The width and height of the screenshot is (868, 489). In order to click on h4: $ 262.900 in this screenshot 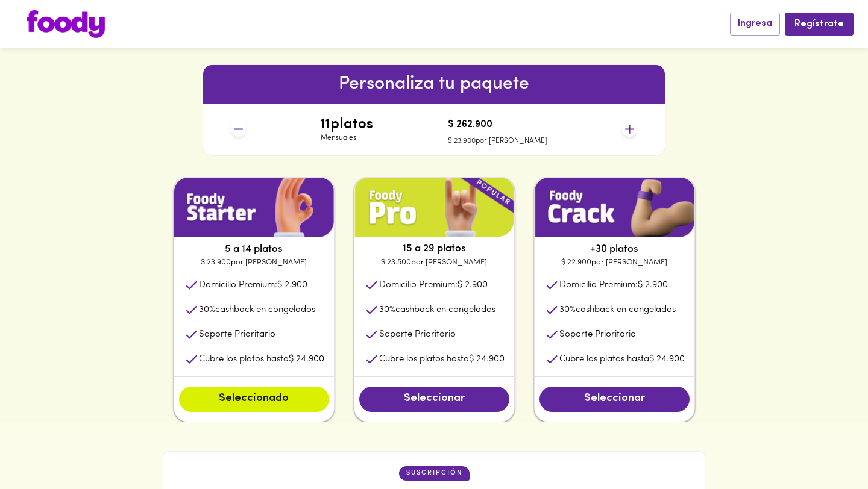, I will do `click(497, 126)`.